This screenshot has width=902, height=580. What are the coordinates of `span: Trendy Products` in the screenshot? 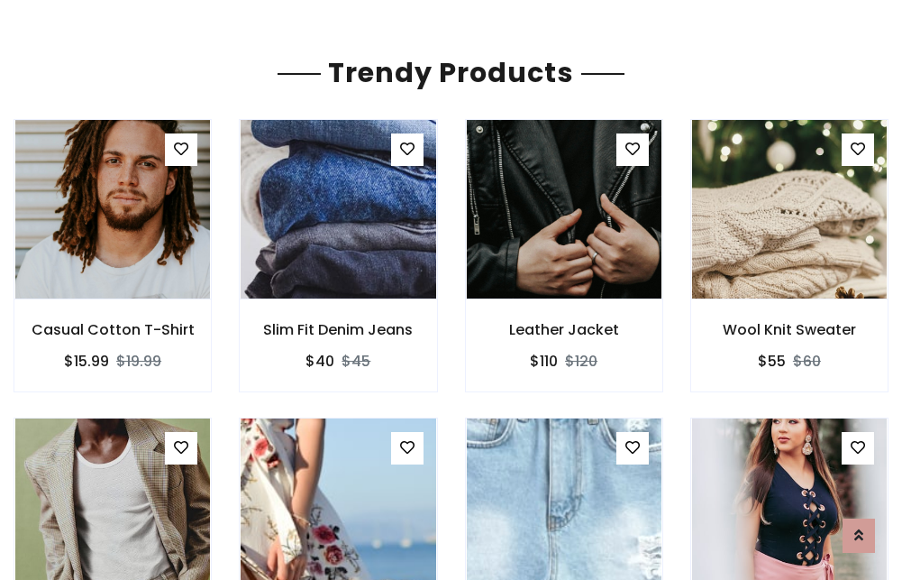 It's located at (451, 72).